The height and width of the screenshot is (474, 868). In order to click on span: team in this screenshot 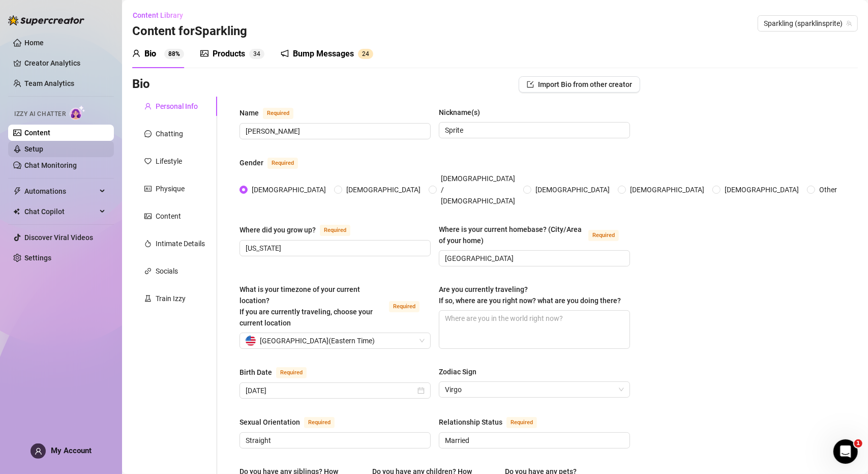, I will do `click(849, 24)`.